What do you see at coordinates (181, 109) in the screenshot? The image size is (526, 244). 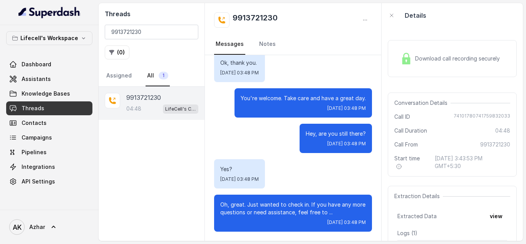 I see `p: LifeCell's Call Assistant` at bounding box center [181, 109].